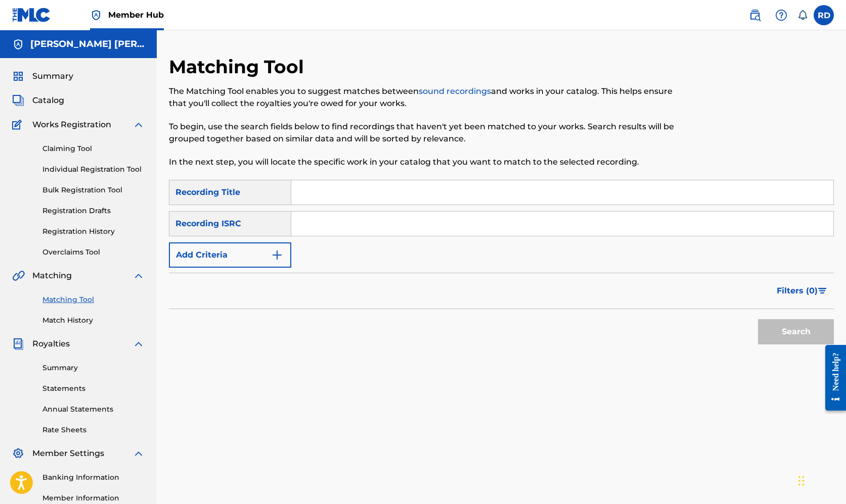 This screenshot has width=846, height=504. What do you see at coordinates (93, 409) in the screenshot?
I see `a: Annual Statements` at bounding box center [93, 409].